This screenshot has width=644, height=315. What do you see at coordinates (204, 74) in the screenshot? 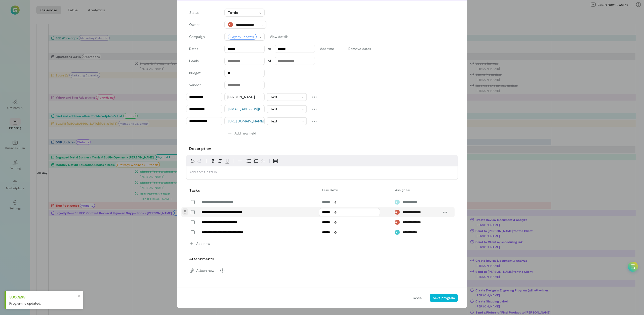
I see `label: Budget` at bounding box center [204, 74].